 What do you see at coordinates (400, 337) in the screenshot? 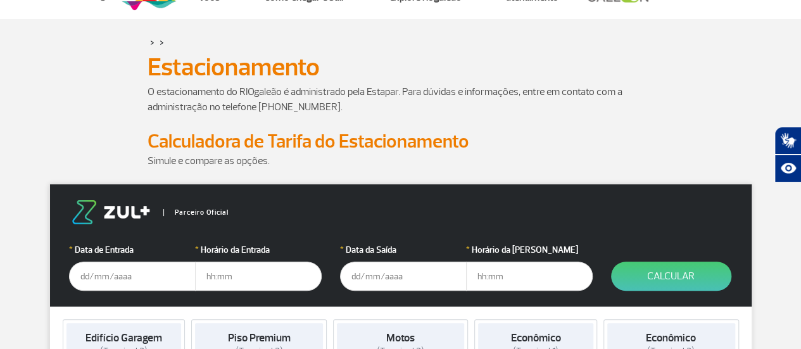
I see `strong: Motos` at bounding box center [400, 337].